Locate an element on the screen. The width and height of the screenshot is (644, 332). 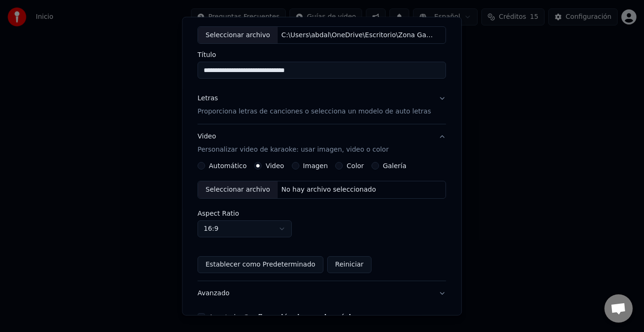
label: Aspect Ratio is located at coordinates (321, 213).